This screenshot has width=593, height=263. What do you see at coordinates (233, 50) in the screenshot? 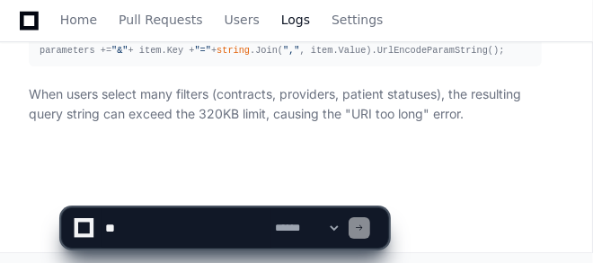
I see `span: string` at bounding box center [233, 50].